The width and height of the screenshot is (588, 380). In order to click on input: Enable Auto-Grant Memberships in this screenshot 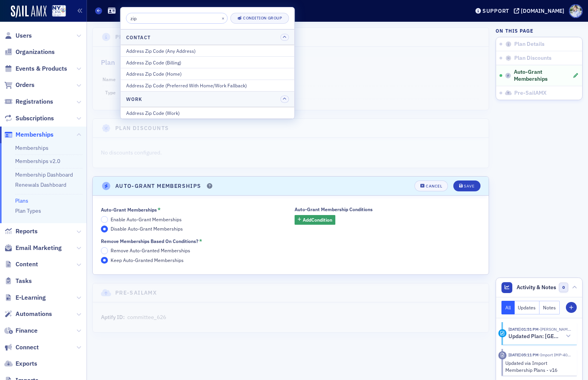, I will do `click(104, 220)`.